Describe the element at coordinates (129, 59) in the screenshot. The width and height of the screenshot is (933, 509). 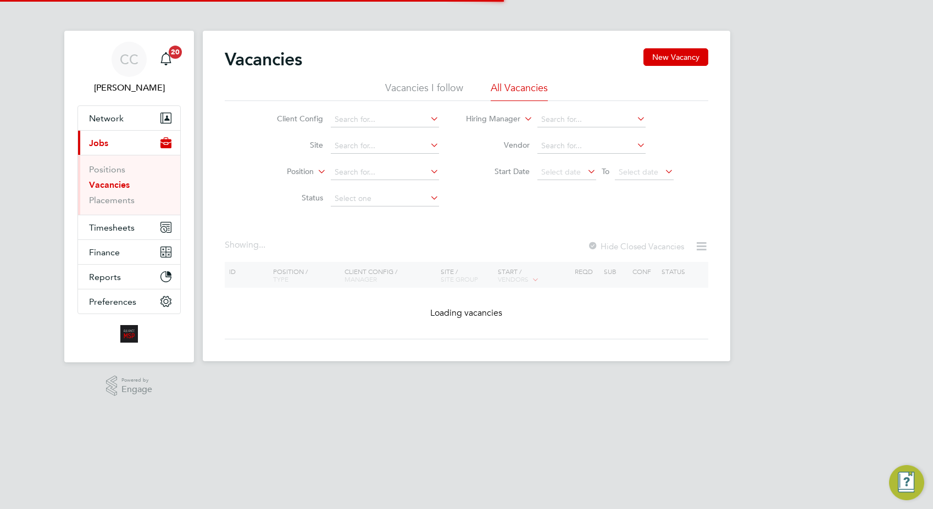
I see `span: CC` at that location.